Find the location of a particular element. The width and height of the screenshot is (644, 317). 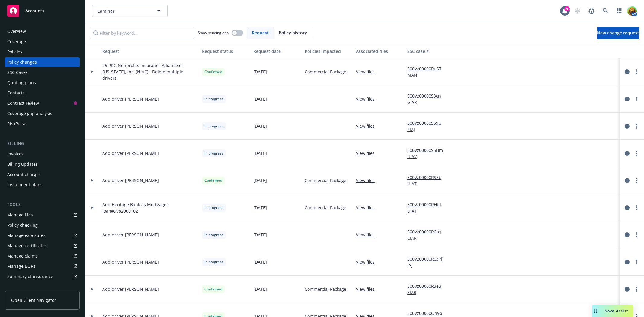

a: 500Vz00000S59U4IAJ is located at coordinates (428, 126).